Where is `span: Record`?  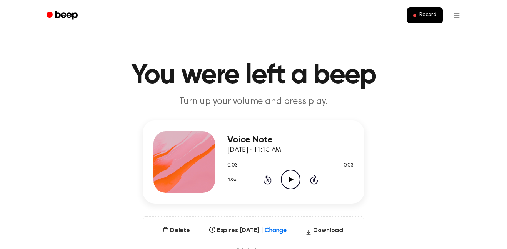 span: Record is located at coordinates (428, 15).